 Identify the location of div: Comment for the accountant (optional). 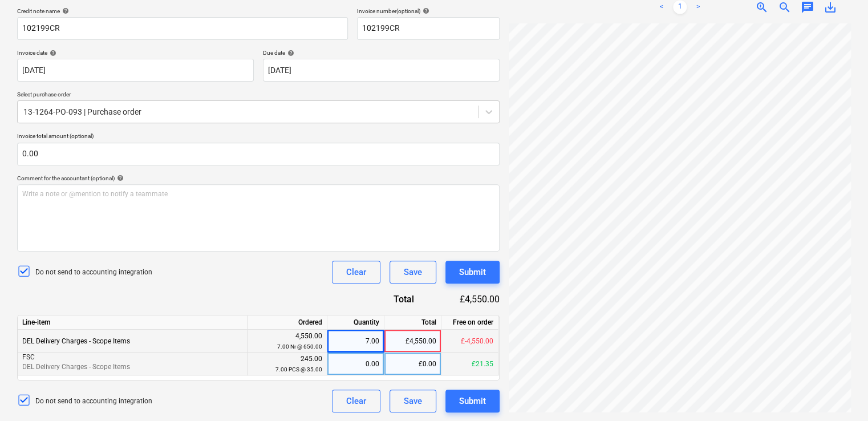
(258, 178).